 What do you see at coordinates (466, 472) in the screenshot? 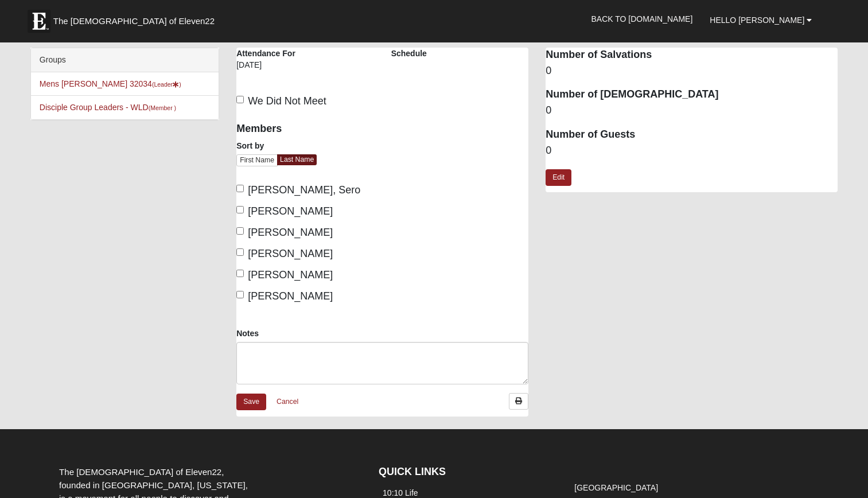
I see `h4: QUICK LINKS` at bounding box center [466, 472].